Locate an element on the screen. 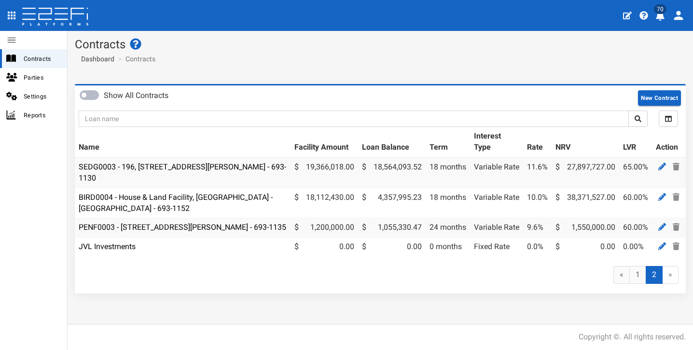 Image resolution: width=693 pixels, height=350 pixels. a: 1 is located at coordinates (637, 275).